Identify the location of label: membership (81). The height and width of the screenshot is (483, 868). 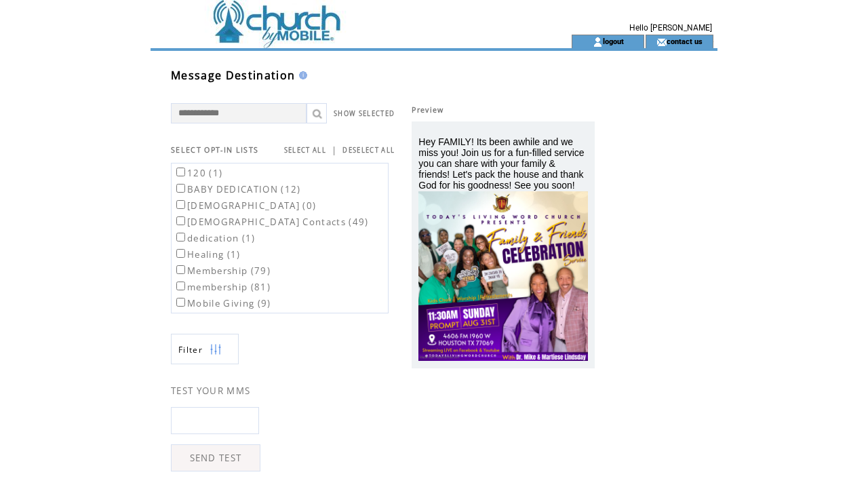
(221, 287).